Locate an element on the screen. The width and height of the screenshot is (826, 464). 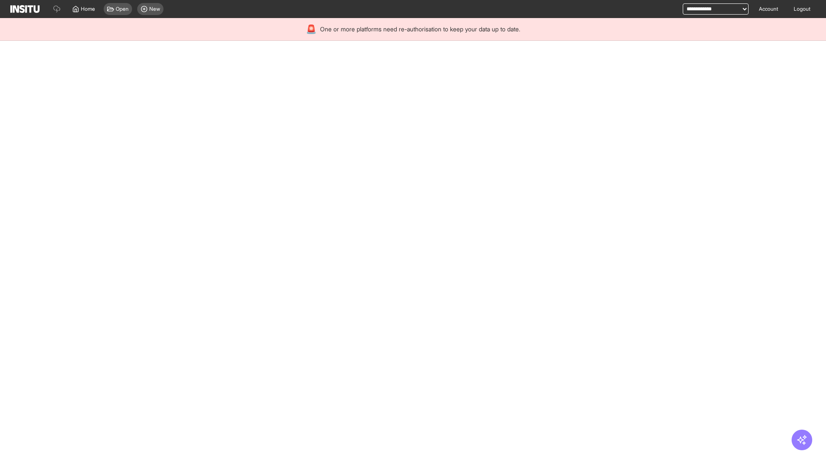
span: Home is located at coordinates (88, 9).